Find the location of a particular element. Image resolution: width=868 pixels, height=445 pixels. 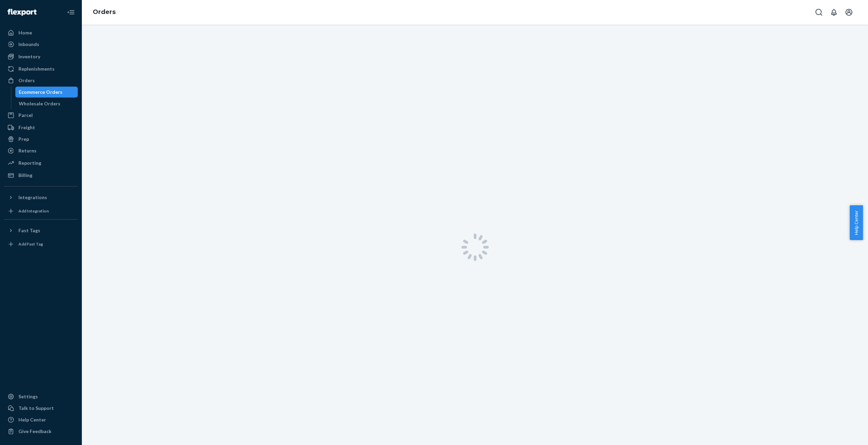

div: Returns is located at coordinates (27, 151).